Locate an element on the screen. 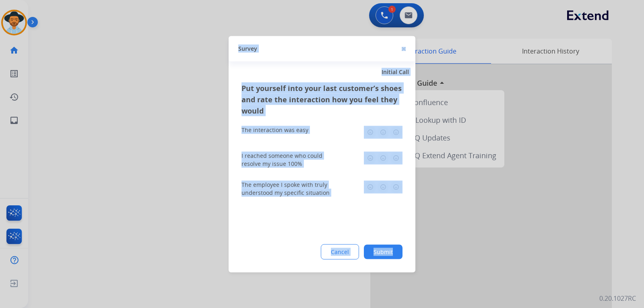 The height and width of the screenshot is (308, 644). div: The employee I spoke with truly understood my specific situation is located at coordinates (290, 188).